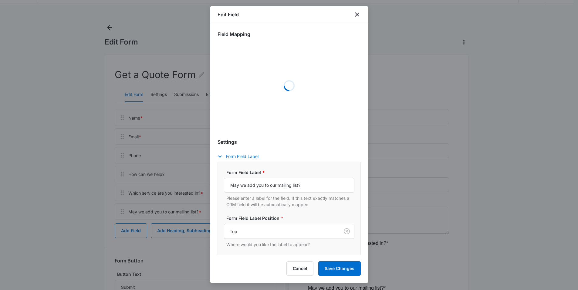 The image size is (578, 290). Describe the element at coordinates (228, 15) in the screenshot. I see `h1: Edit Field` at that location.